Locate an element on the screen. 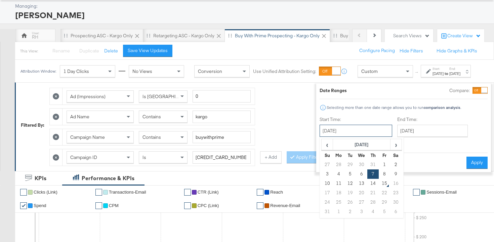 Image resolution: width=494 pixels, height=242 pixels. span: Campaign ID is located at coordinates (84, 157).